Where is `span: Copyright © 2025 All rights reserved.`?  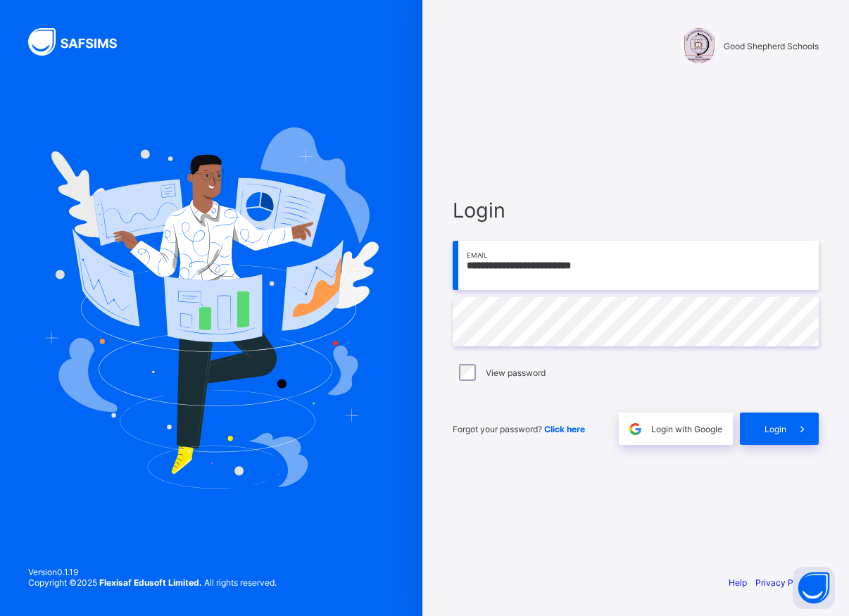 span: Copyright © 2025 All rights reserved. is located at coordinates (152, 582).